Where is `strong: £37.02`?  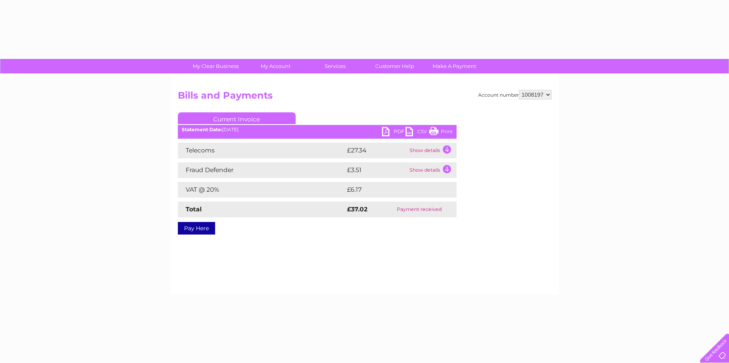 strong: £37.02 is located at coordinates (357, 209).